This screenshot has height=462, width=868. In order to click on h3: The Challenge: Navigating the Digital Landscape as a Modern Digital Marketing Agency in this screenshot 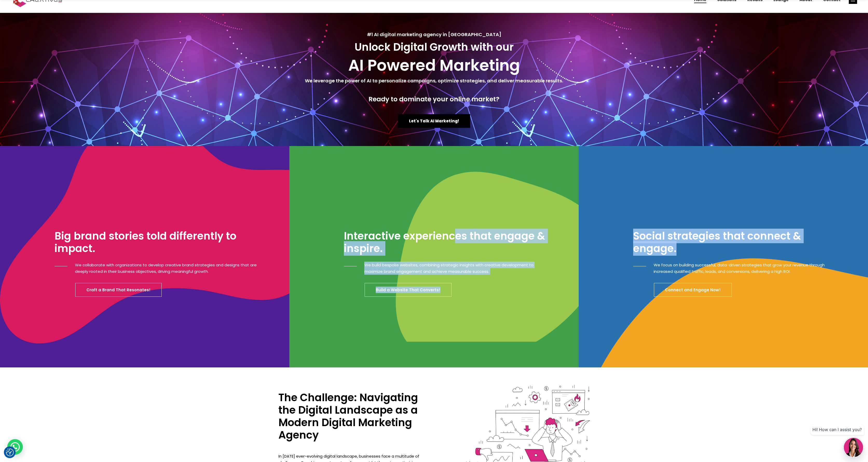, I will do `click(352, 416)`.